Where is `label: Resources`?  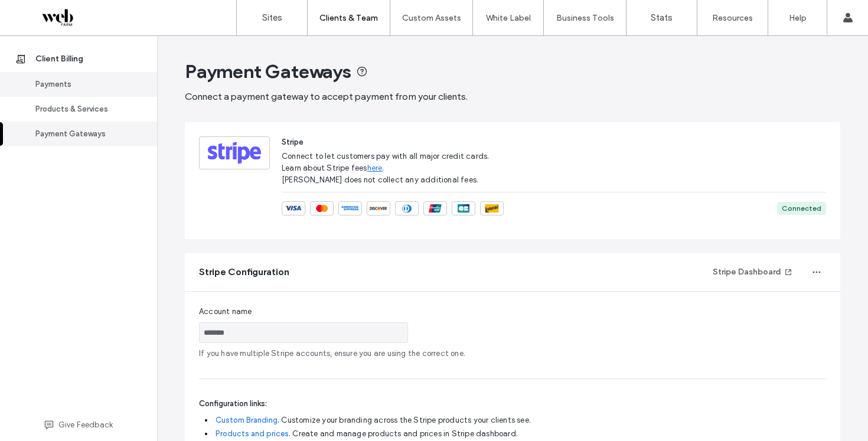
label: Resources is located at coordinates (732, 18).